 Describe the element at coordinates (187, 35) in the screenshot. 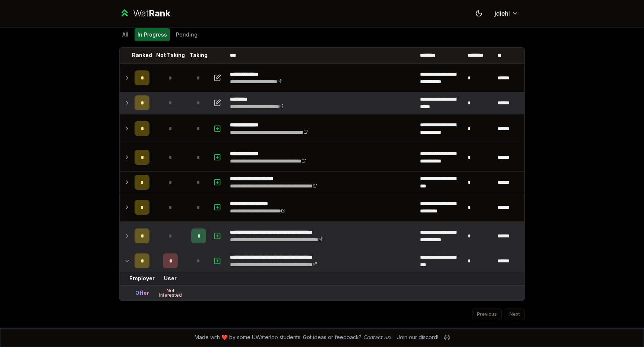

I see `button: Pending` at that location.